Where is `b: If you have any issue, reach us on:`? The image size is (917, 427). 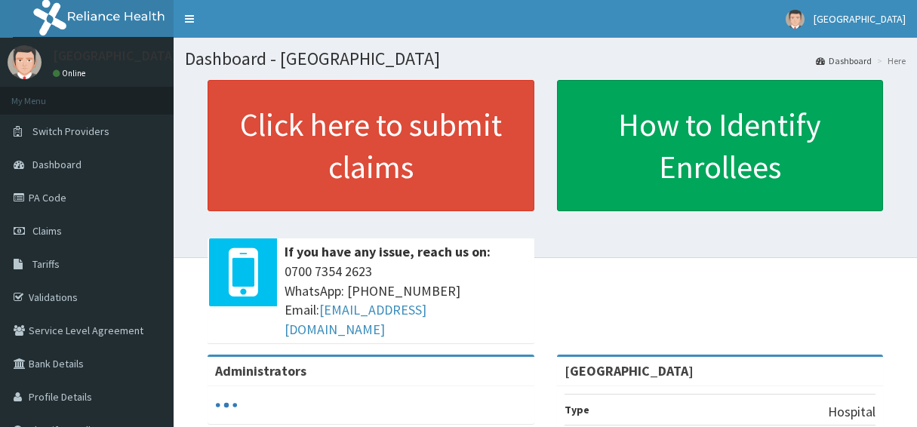 b: If you have any issue, reach us on: is located at coordinates (387, 251).